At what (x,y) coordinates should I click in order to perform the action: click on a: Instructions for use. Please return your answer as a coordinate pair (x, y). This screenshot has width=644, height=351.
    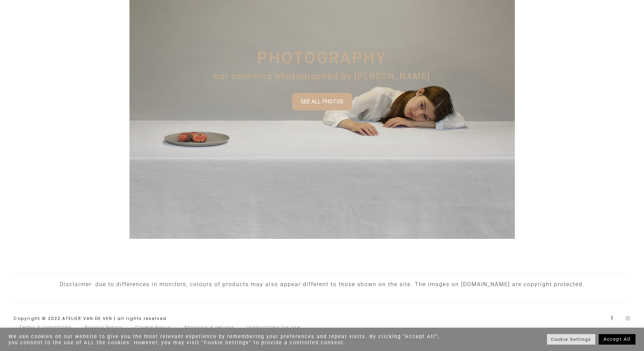
    Looking at the image, I should click on (274, 327).